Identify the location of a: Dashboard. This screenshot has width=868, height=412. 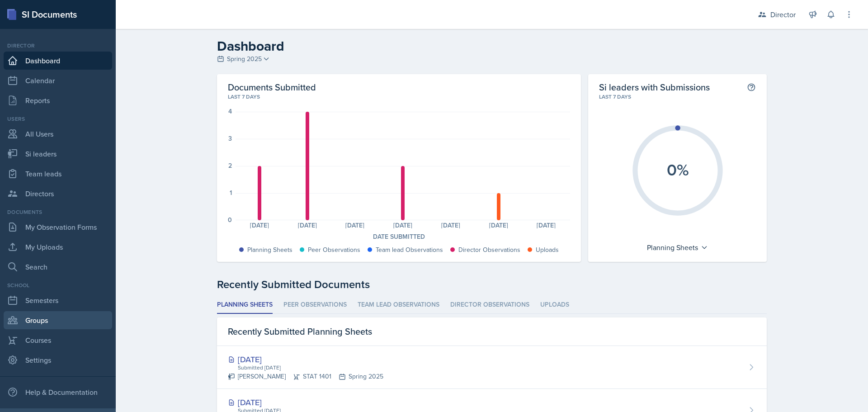
(58, 61).